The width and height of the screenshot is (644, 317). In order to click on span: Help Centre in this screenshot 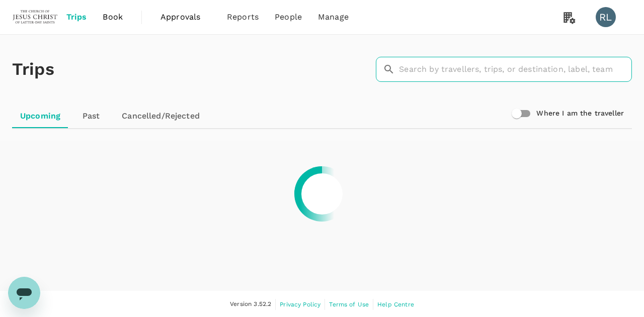, I will do `click(396, 305)`.